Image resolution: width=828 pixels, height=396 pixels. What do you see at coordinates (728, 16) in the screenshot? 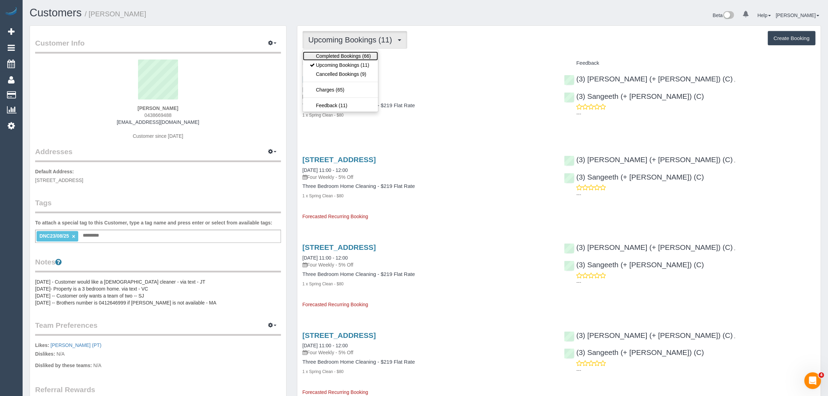
I see `img: New interface` at bounding box center [728, 16].